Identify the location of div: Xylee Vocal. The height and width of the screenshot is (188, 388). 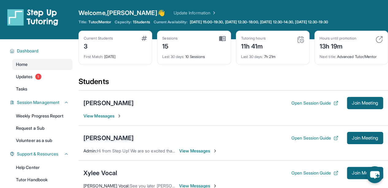
(100, 173).